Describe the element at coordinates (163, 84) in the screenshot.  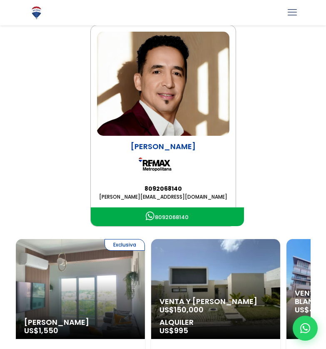
I see `img: Leonardo Blanco` at that location.